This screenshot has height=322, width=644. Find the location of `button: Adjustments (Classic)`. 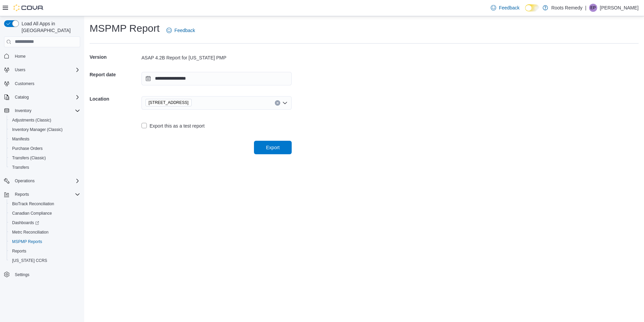

button: Adjustments (Classic) is located at coordinates (44, 120).